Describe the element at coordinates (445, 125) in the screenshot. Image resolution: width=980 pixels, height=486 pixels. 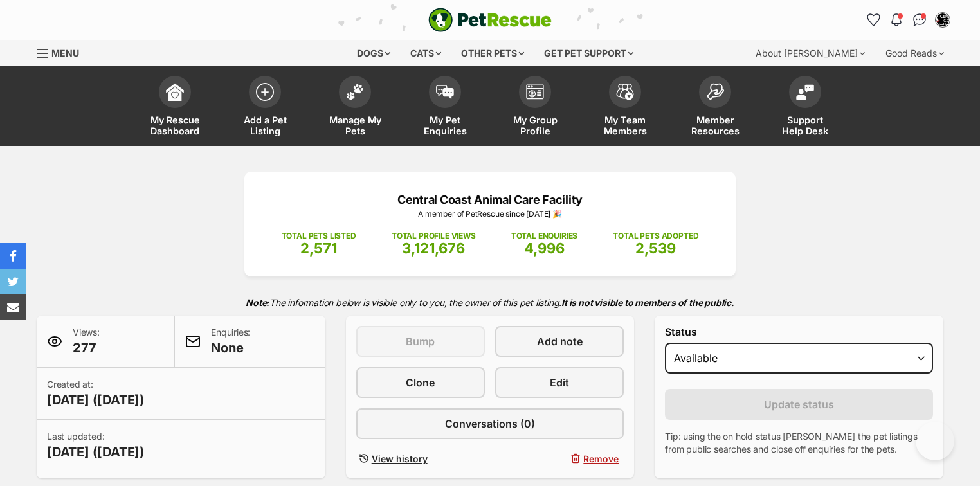
I see `span: My Pet Enquiries` at that location.